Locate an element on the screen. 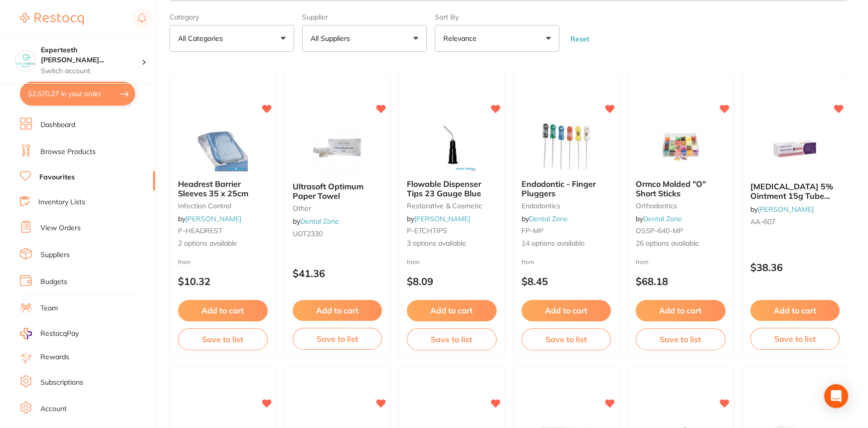  span: P-HEADREST is located at coordinates (200, 231).